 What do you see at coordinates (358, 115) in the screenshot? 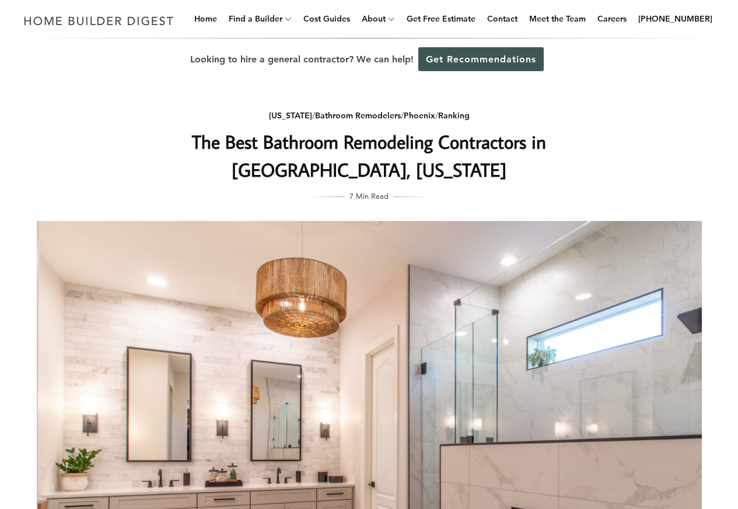
I see `a: Bathroom Remodelers` at bounding box center [358, 115].